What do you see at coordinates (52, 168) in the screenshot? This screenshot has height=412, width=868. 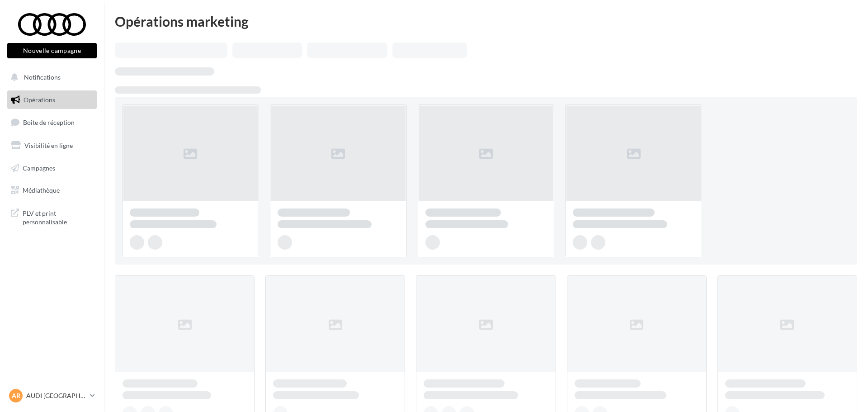 I see `a: Campagnes` at bounding box center [52, 168].